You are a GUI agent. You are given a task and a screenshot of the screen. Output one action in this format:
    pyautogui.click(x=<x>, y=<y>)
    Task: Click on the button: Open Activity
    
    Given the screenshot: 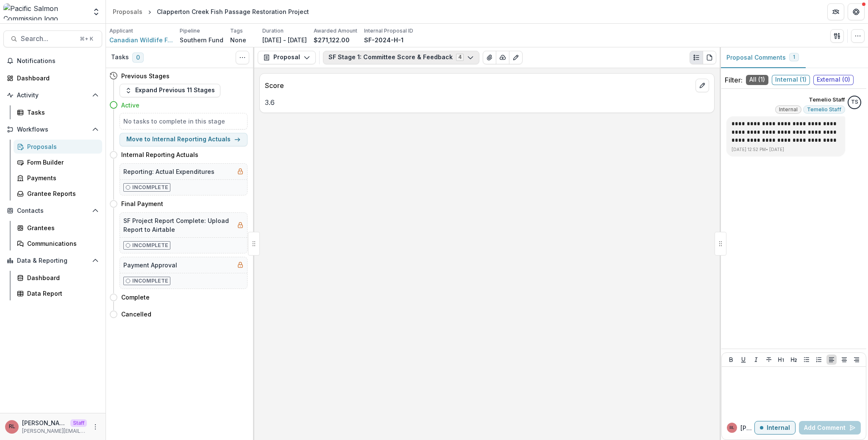 What is the action you would take?
    pyautogui.click(x=53, y=95)
    